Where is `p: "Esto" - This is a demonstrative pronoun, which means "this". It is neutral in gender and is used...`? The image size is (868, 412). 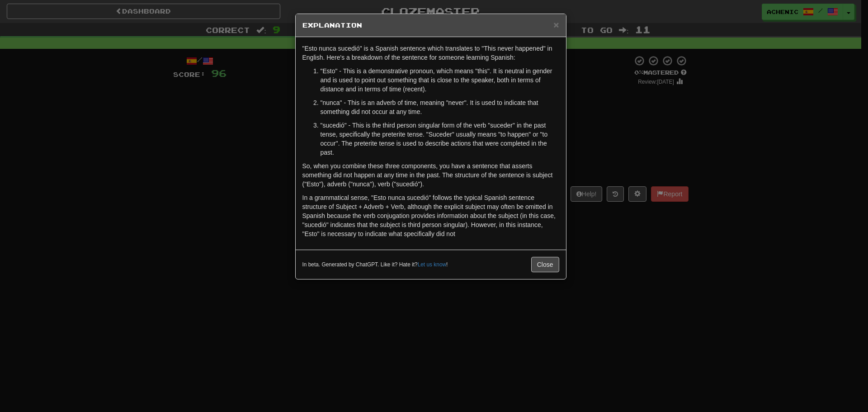
p: "Esto" - This is a demonstrative pronoun, which means "this". It is neutral in gender and is used... is located at coordinates (440, 80).